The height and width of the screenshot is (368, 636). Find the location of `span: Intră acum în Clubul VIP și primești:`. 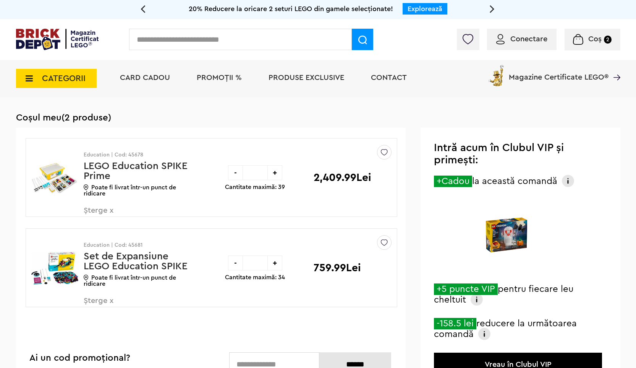

span: Intră acum în Clubul VIP și primești: is located at coordinates (499, 154).